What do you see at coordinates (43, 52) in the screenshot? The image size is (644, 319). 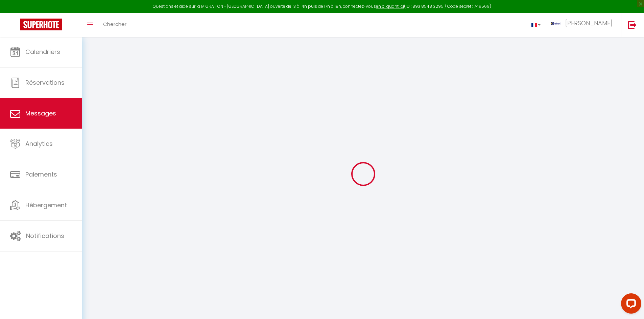 I see `span: Calendriers` at bounding box center [43, 52].